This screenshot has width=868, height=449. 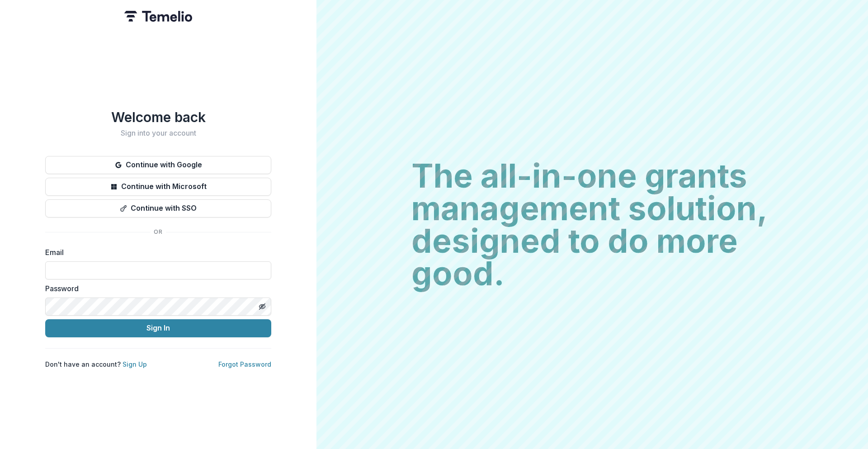 What do you see at coordinates (158, 16) in the screenshot?
I see `img: Temelio` at bounding box center [158, 16].